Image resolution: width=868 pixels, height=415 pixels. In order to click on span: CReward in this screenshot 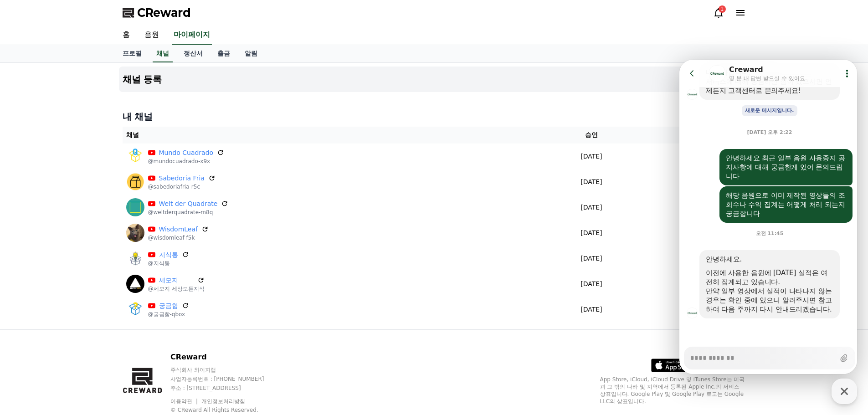, I will do `click(164, 13)`.